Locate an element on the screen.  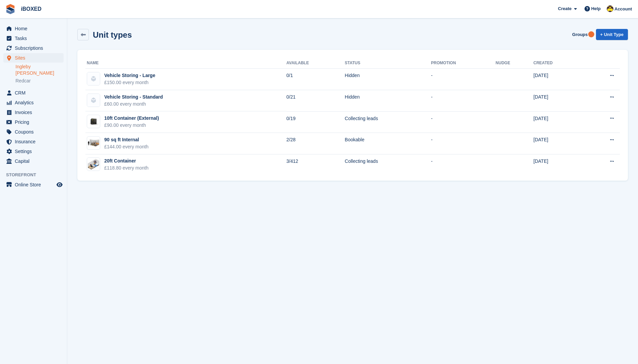
a: iBOXED is located at coordinates (31, 9).